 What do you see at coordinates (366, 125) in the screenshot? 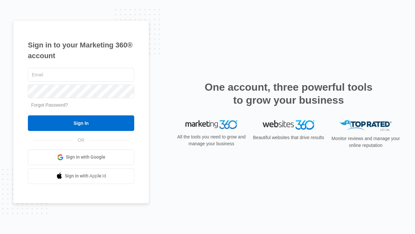
I see `img: Top Rated Local` at bounding box center [366, 125].